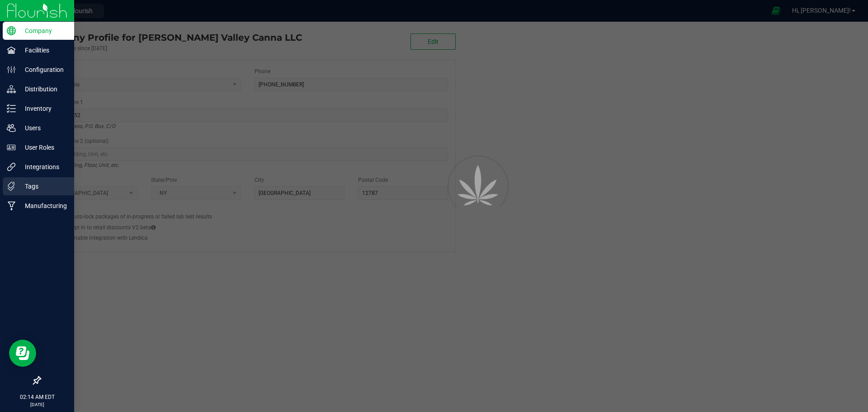 This screenshot has height=412, width=868. I want to click on p: User Roles, so click(43, 147).